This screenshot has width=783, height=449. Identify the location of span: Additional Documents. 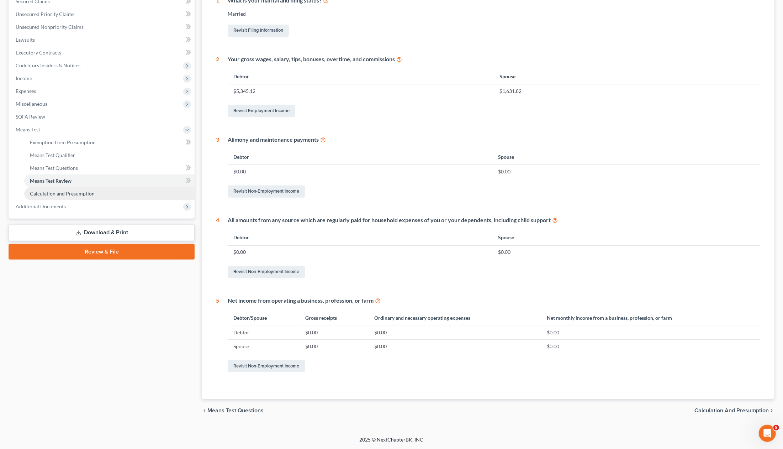
(41, 206).